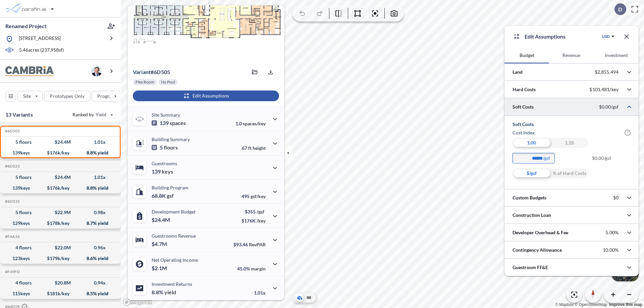 This screenshot has width=644, height=308. Describe the element at coordinates (258, 268) in the screenshot. I see `span: margin` at that location.